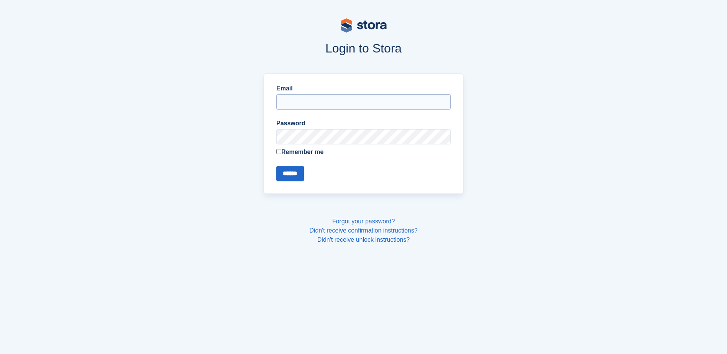  What do you see at coordinates (363, 221) in the screenshot?
I see `a: Forgot your password?` at bounding box center [363, 221].